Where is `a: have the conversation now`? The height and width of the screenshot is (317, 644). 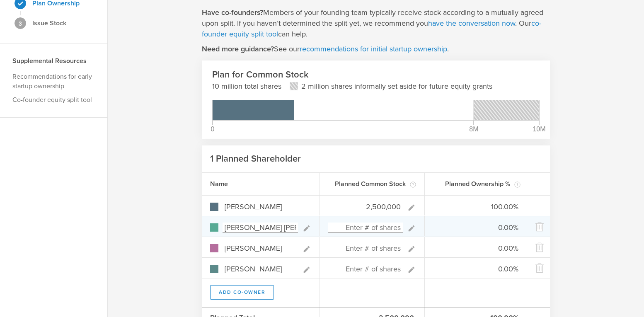 a: have the conversation now is located at coordinates (472, 23).